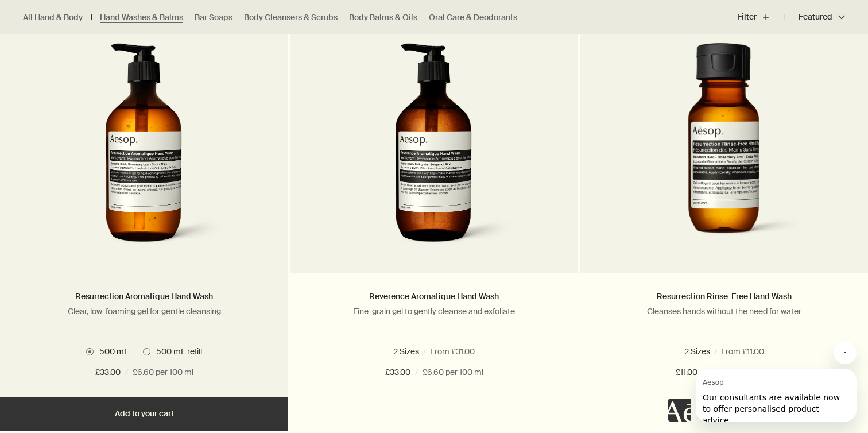  Describe the element at coordinates (144, 149) in the screenshot. I see `img: Resurrection Aromatique Hand Wash with pump` at that location.